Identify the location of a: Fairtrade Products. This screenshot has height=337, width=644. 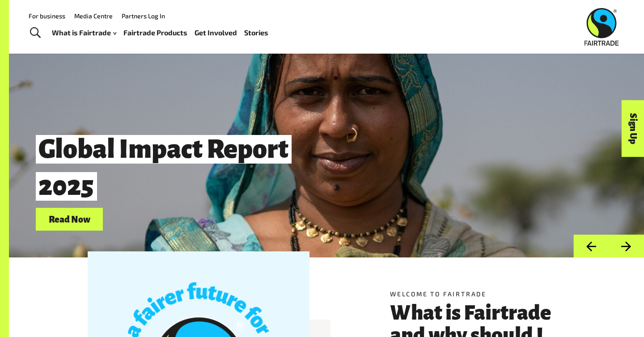
(155, 33).